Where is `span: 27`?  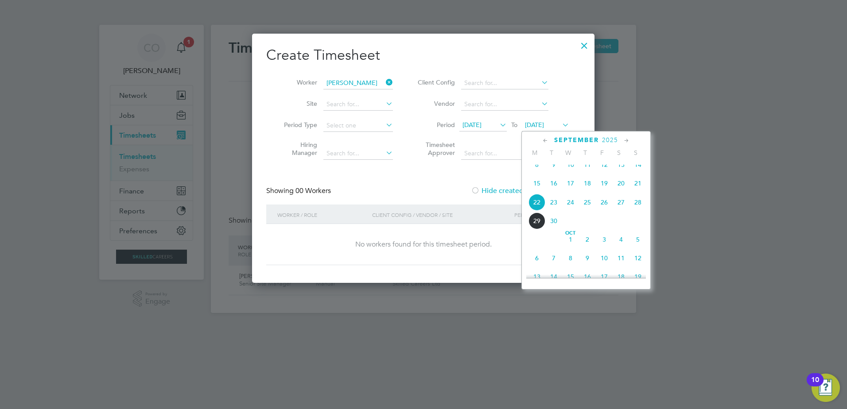
span: 27 is located at coordinates (621, 202).